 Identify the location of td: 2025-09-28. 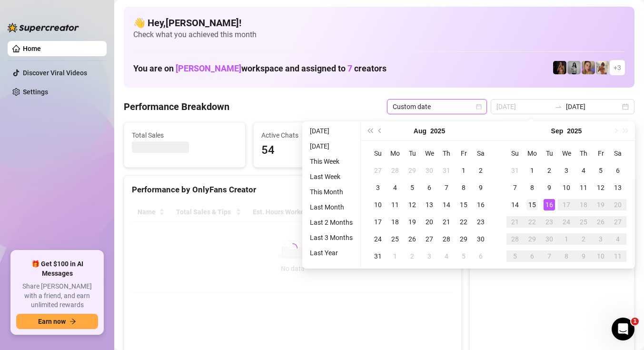
(515, 239).